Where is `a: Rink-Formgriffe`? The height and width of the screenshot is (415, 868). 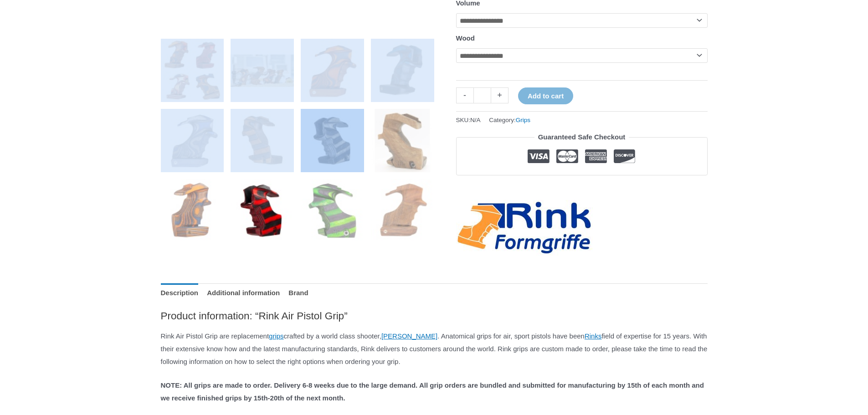 a: Rink-Formgriffe is located at coordinates (525, 228).